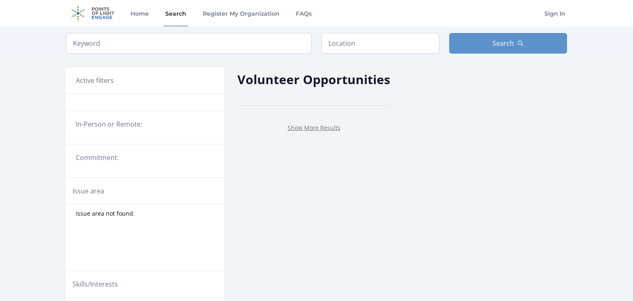 The width and height of the screenshot is (633, 301). Describe the element at coordinates (145, 124) in the screenshot. I see `legend: In-Person or Remote:` at that location.